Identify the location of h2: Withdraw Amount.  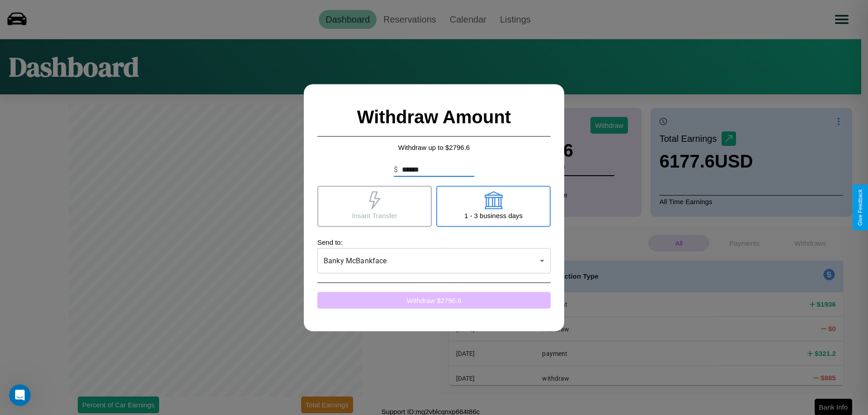
(434, 117).